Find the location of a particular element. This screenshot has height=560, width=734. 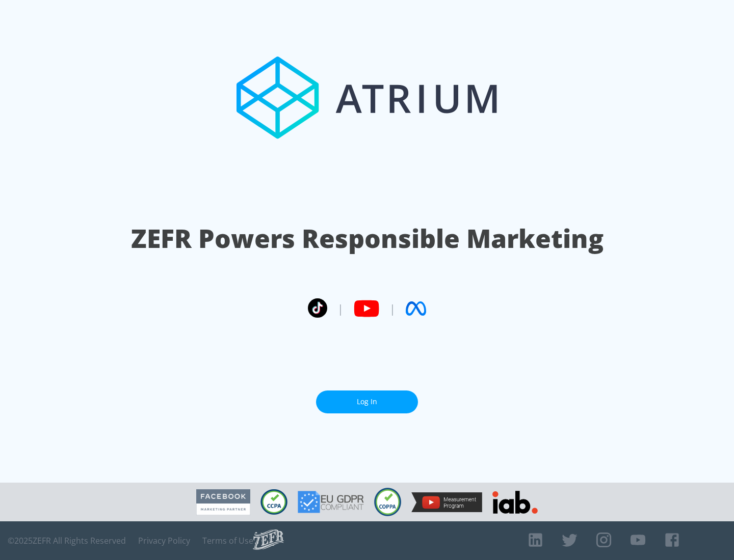

h1: ZEFR Powers Responsible Marketing is located at coordinates (367, 239).